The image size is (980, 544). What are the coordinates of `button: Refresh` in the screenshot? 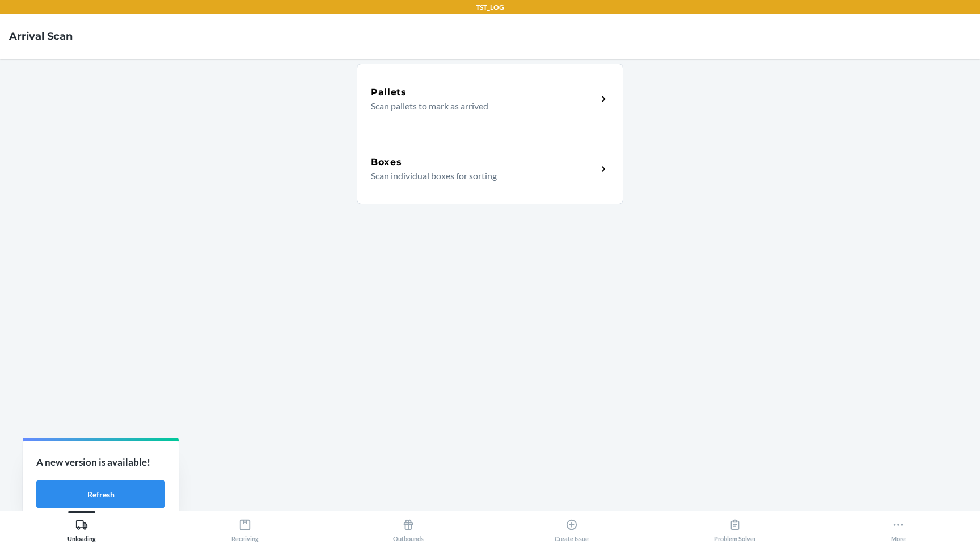 It's located at (101, 494).